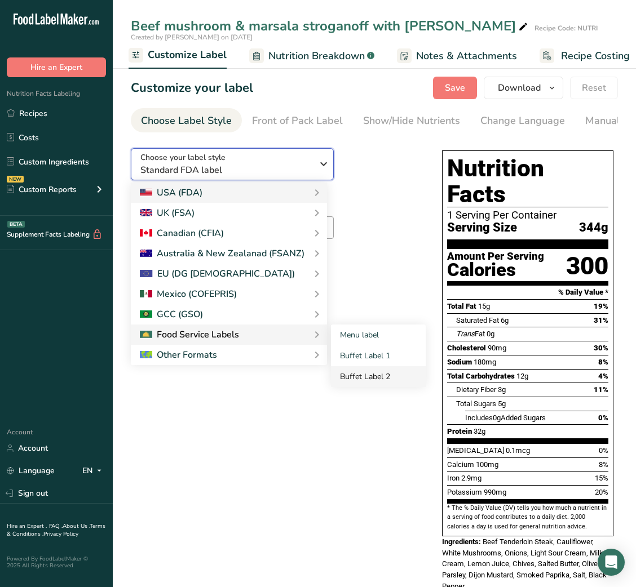  Describe the element at coordinates (378, 376) in the screenshot. I see `a: Buffet Label 2` at that location.